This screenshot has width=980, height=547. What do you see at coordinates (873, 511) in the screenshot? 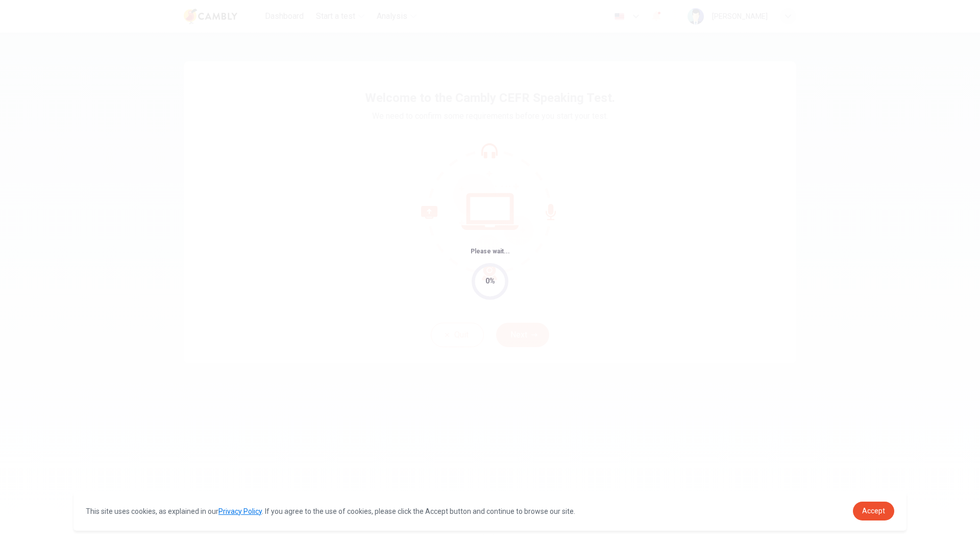
I see `span: Accept` at bounding box center [873, 511].